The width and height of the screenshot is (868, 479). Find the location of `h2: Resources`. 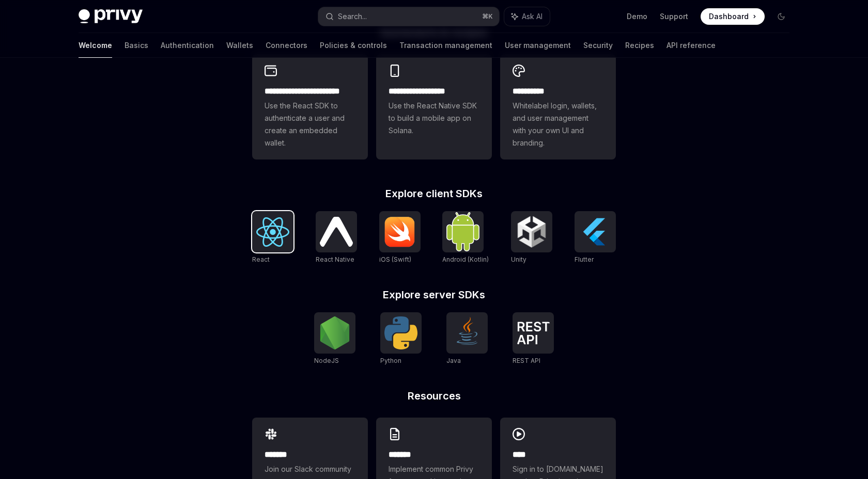

h2: Resources is located at coordinates (434, 396).